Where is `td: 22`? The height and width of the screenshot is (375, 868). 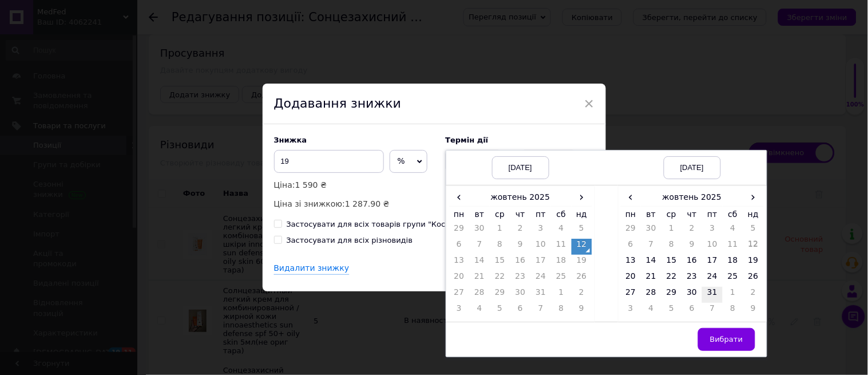 td: 22 is located at coordinates (500, 279).